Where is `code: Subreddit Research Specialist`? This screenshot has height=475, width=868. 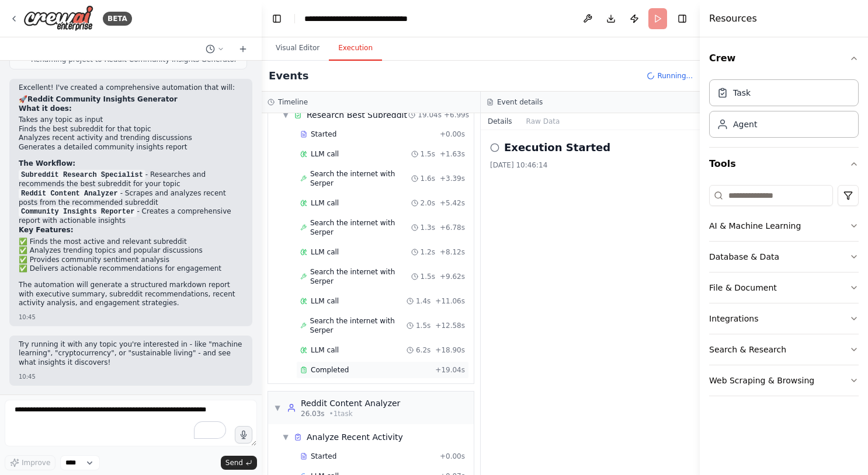
code: Subreddit Research Specialist is located at coordinates (82, 175).